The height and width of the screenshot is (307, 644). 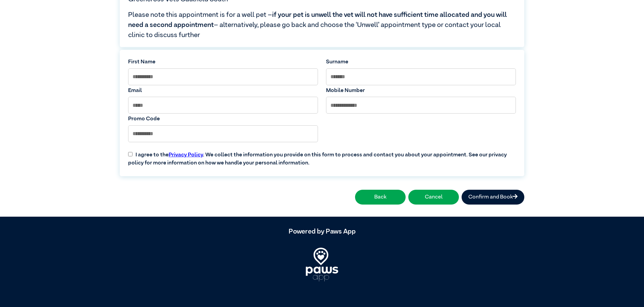 What do you see at coordinates (318, 20) in the screenshot?
I see `span: if your pet is unwell the vet will not have sufficient time allocated and you will need a second ...` at bounding box center [318, 20].